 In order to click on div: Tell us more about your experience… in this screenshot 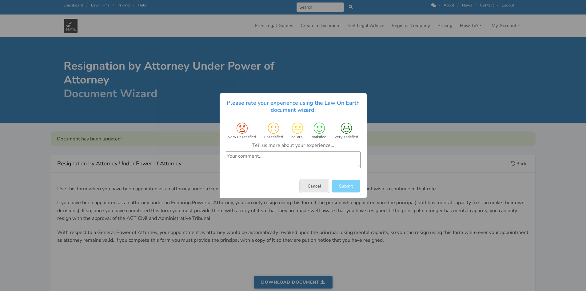, I will do `click(293, 145)`.